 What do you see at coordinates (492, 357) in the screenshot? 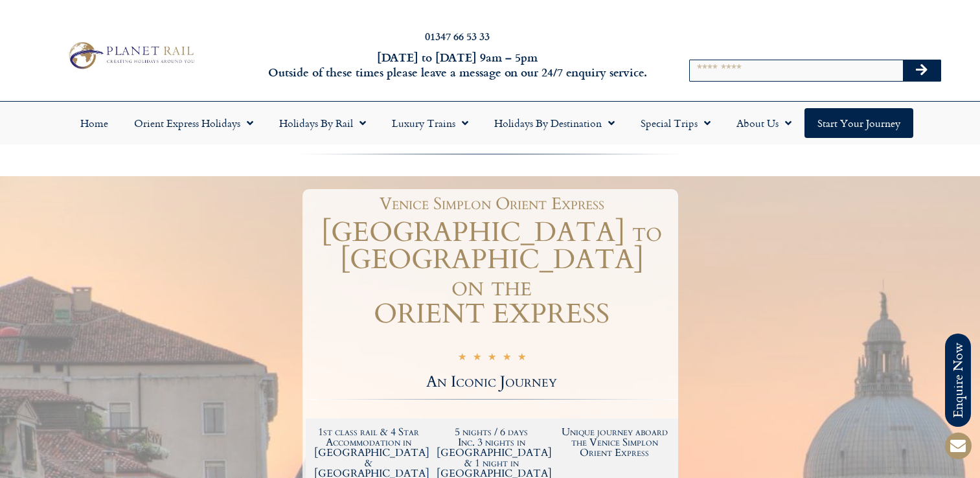
I see `div: 5/5` at bounding box center [492, 357].